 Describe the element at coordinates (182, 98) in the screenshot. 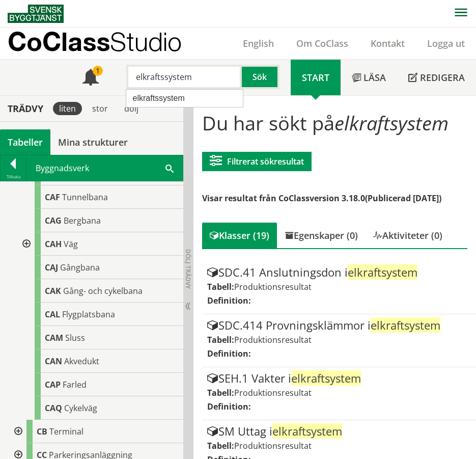

I see `div: elkraftssystem` at that location.